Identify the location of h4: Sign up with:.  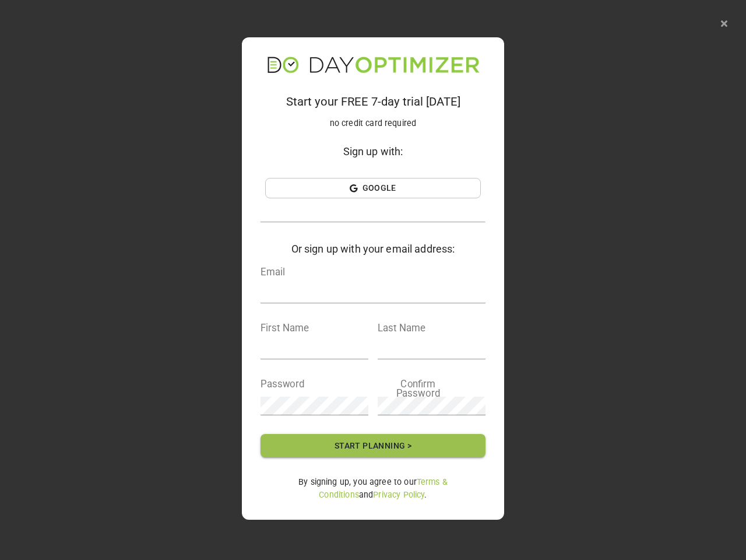
(373, 151).